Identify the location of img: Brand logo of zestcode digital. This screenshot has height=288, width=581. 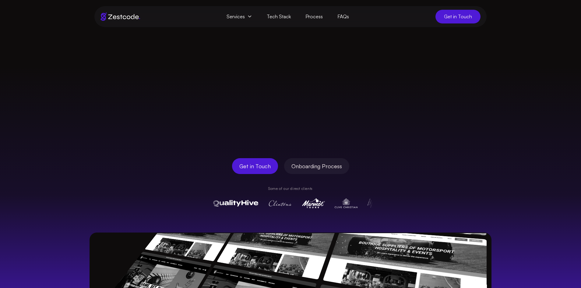
(120, 16).